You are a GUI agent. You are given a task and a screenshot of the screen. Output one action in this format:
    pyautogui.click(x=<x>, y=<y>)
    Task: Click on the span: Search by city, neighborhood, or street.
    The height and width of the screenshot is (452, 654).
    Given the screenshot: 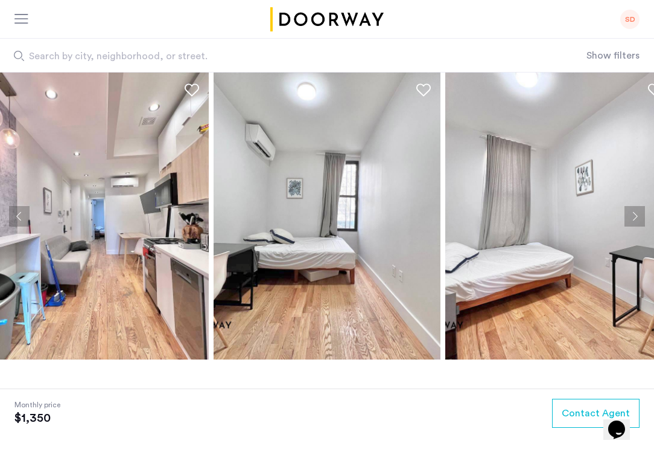 What is the action you would take?
    pyautogui.click(x=264, y=56)
    